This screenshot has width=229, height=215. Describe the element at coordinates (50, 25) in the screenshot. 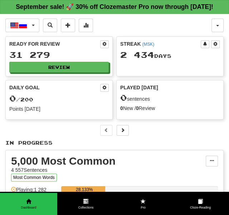

I see `button: Search sentences` at that location.